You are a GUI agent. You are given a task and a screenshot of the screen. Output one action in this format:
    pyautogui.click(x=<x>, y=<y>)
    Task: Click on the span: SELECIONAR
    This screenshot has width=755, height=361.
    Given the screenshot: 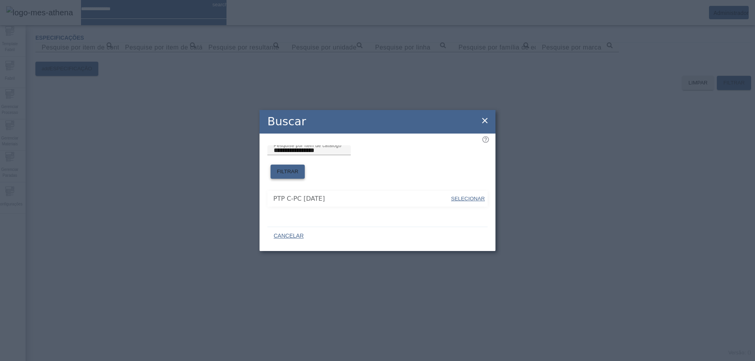 What is the action you would take?
    pyautogui.click(x=468, y=199)
    